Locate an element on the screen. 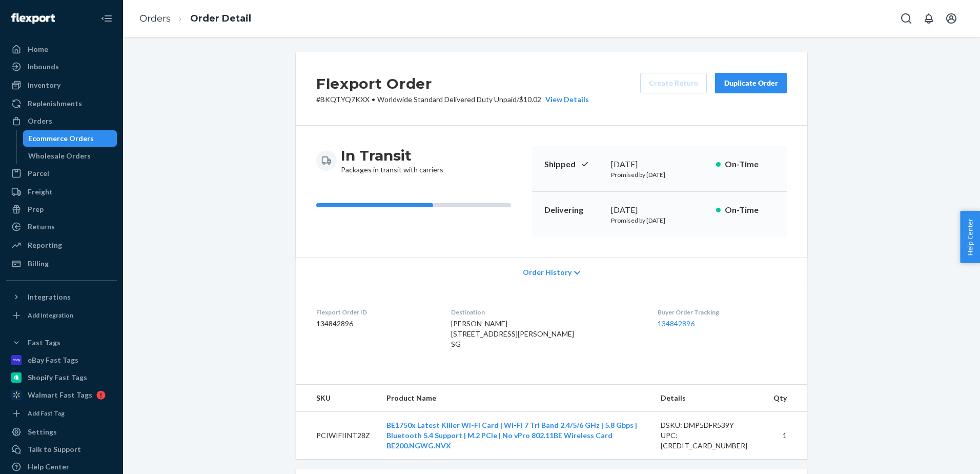 The image size is (980, 474). td: 1 is located at coordinates (787, 436).